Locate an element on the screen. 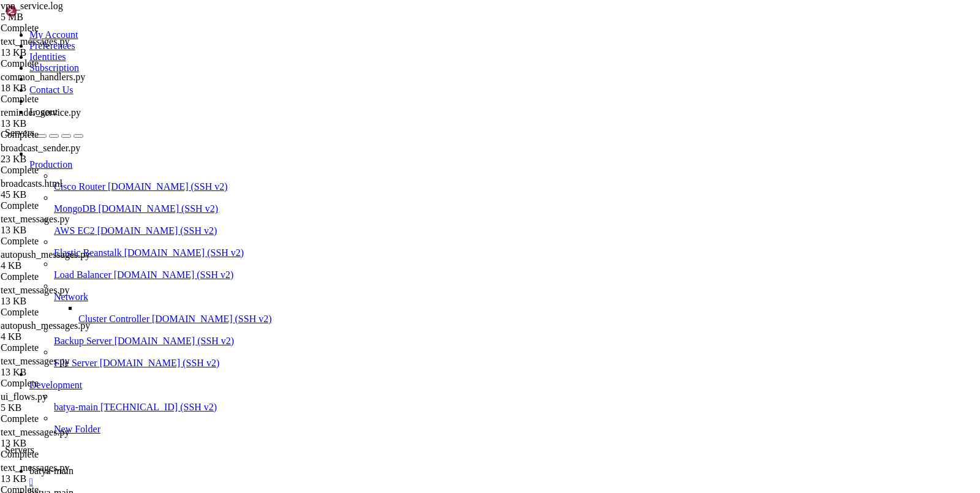  div: 45 KB is located at coordinates (61, 195).